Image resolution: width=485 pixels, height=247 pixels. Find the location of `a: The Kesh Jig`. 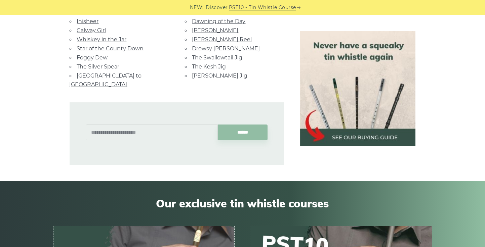

a: The Kesh Jig is located at coordinates (209, 67).